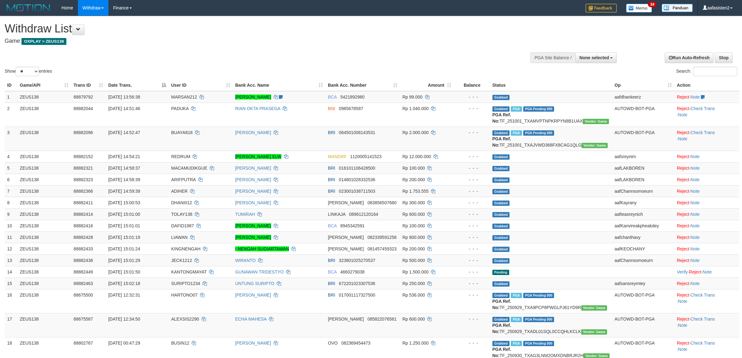  Describe the element at coordinates (332, 272) in the screenshot. I see `span: BCA` at that location.